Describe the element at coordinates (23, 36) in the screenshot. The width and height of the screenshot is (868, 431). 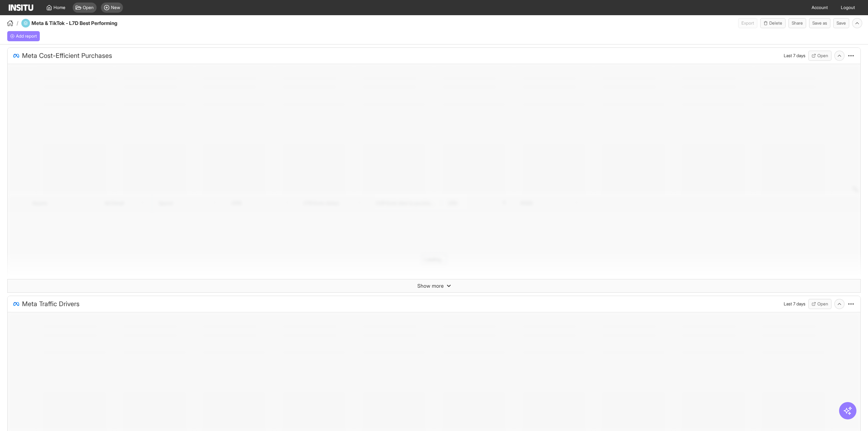
I see `button: Add report` at that location.